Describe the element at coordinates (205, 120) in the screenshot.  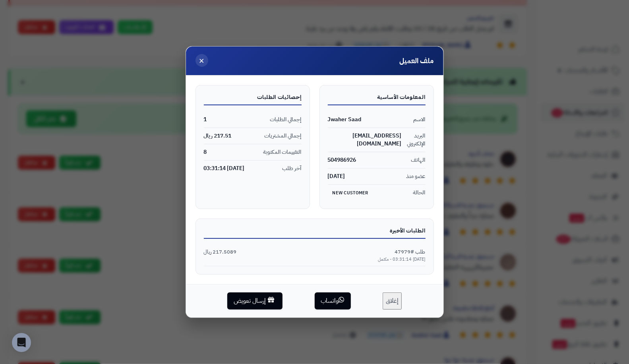
I see `span: 1` at that location.